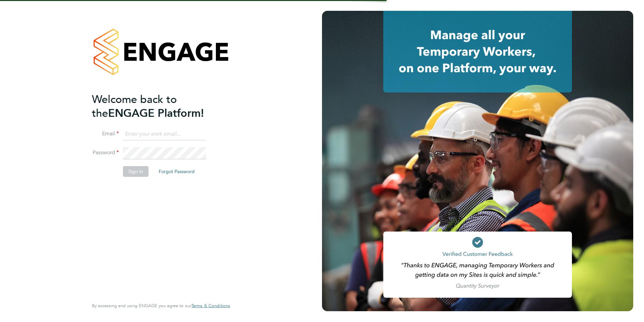 Image resolution: width=644 pixels, height=322 pixels. I want to click on span: By accessing and using ENGAGE you agree to our, so click(161, 305).